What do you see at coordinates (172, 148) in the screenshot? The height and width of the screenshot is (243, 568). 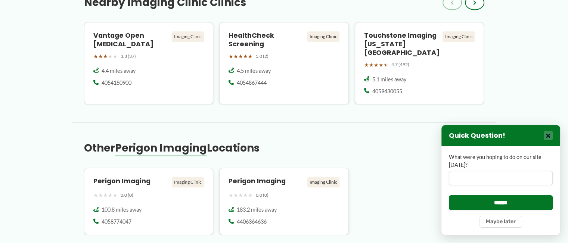 I see `h3: Other Locations` at bounding box center [172, 148].